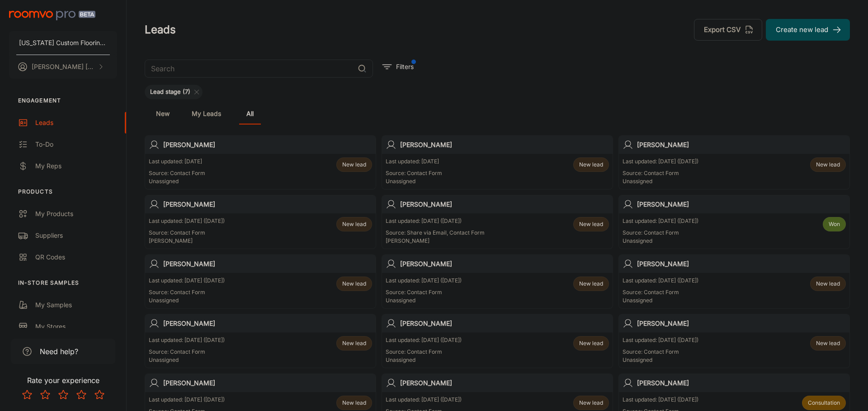  What do you see at coordinates (27, 395) in the screenshot?
I see `button: Rate 1 star` at bounding box center [27, 395].